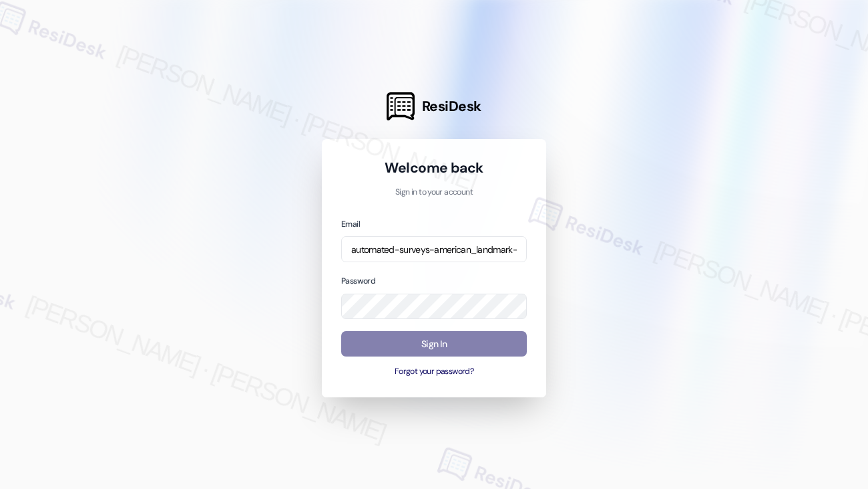  What do you see at coordinates (351, 224) in the screenshot?
I see `label: Email` at bounding box center [351, 224].